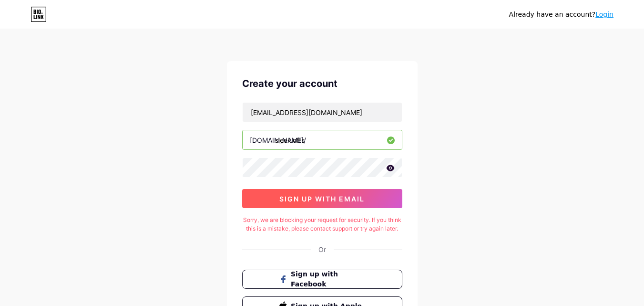 The image size is (644, 306). What do you see at coordinates (322, 279) in the screenshot?
I see `button: Sign up with Facebook` at bounding box center [322, 279].